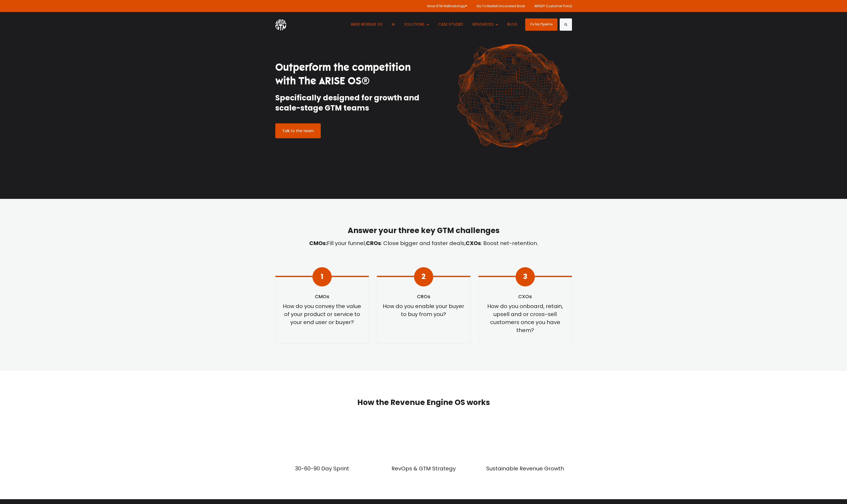 This screenshot has width=847, height=504. Describe the element at coordinates (417, 24) in the screenshot. I see `button: Show submenu for SOLUTIONS SOLUTIONS` at that location.